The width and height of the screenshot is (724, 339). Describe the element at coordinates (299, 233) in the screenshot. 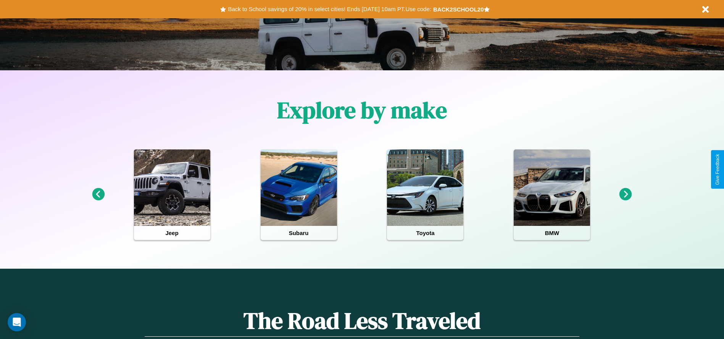

I see `h4: Subaru` at that location.